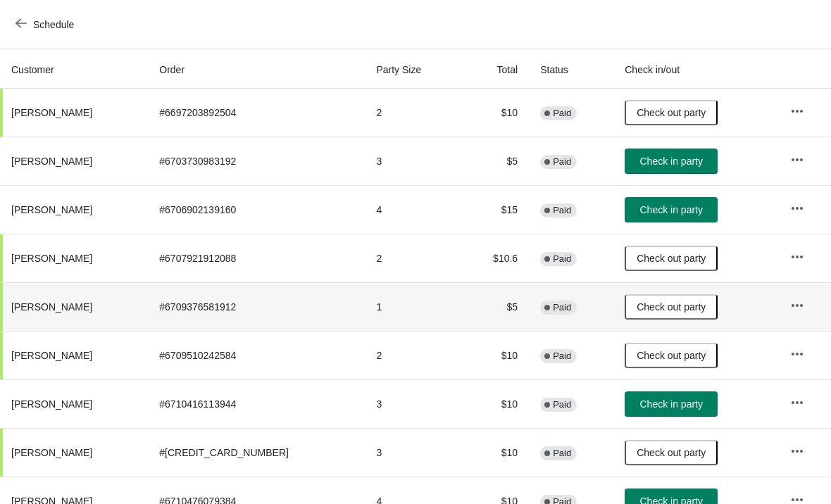 The height and width of the screenshot is (504, 831). What do you see at coordinates (412, 209) in the screenshot?
I see `td: 4` at bounding box center [412, 209].